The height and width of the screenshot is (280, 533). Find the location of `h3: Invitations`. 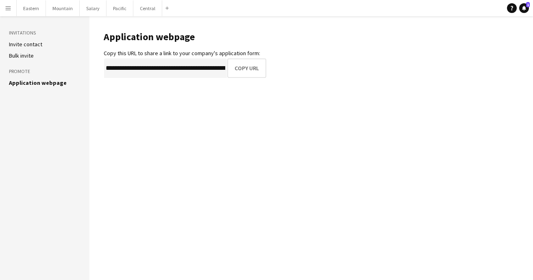

h3: Invitations is located at coordinates (45, 33).